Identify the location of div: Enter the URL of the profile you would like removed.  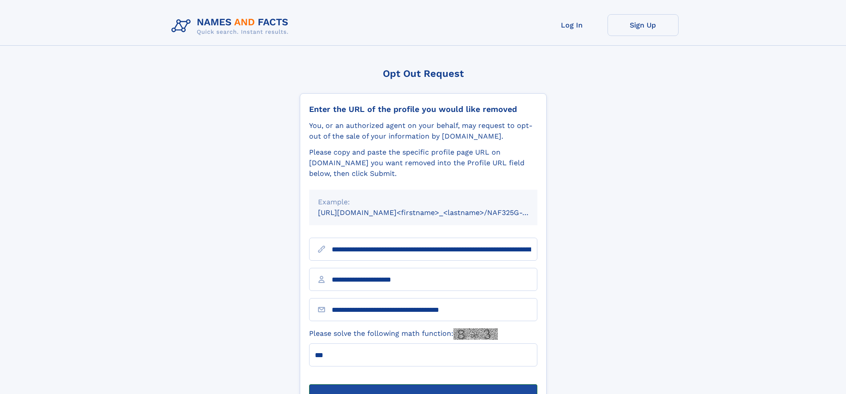
(423, 109).